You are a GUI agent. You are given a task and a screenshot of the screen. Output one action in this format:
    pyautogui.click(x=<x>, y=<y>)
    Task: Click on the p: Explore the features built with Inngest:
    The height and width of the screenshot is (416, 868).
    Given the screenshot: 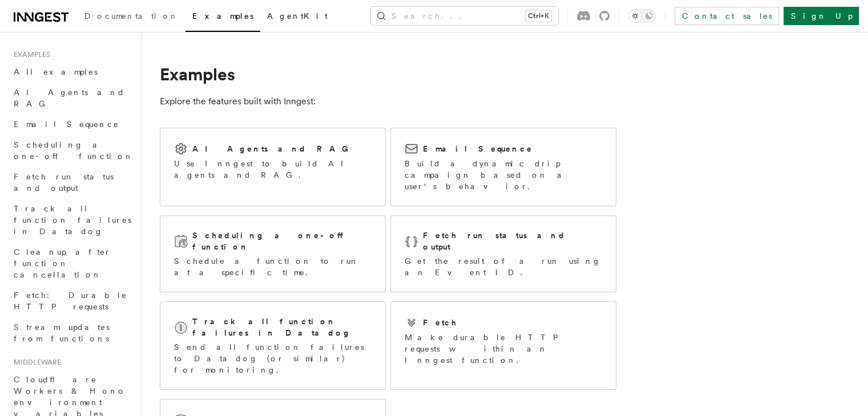 What is the action you would take?
    pyautogui.click(x=388, y=101)
    